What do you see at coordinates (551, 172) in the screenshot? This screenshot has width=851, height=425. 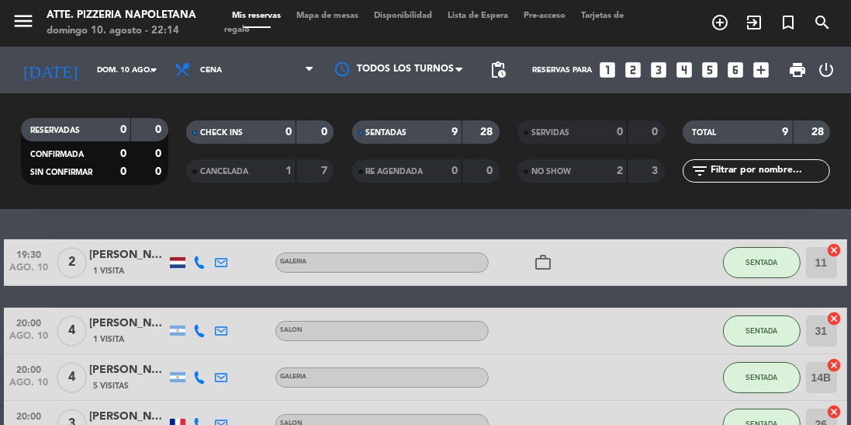 I see `span: NO SHOW` at bounding box center [551, 172].